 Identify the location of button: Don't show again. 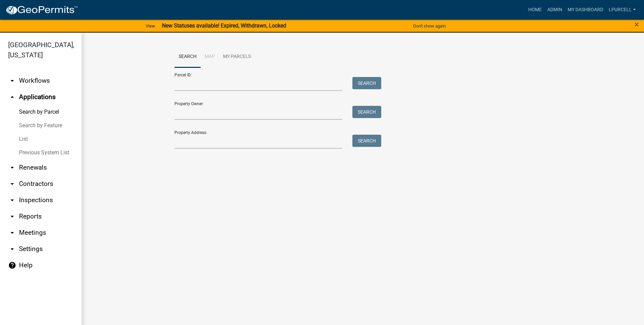
(429, 26).